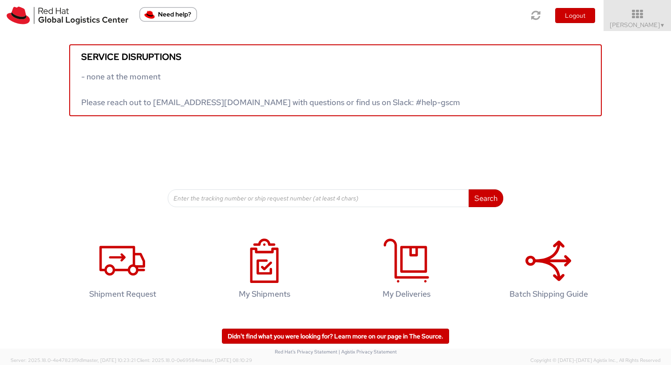 This screenshot has height=365, width=671. I want to click on button: Need help?, so click(168, 14).